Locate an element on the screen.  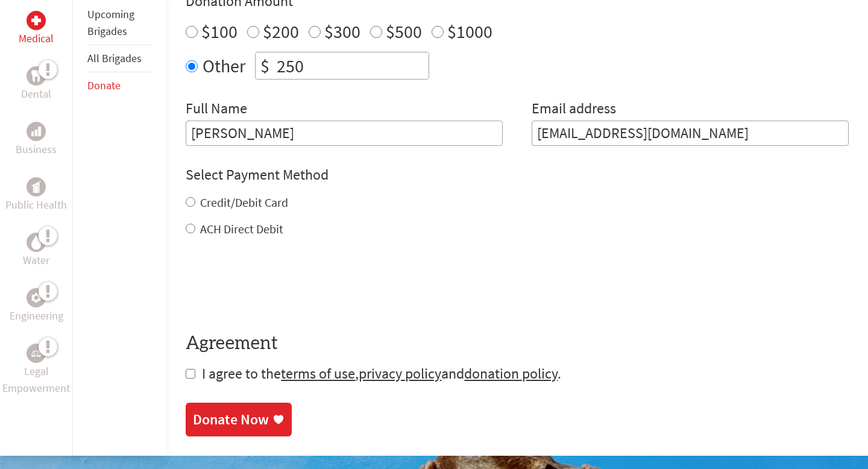
label: Email address is located at coordinates (574, 110).